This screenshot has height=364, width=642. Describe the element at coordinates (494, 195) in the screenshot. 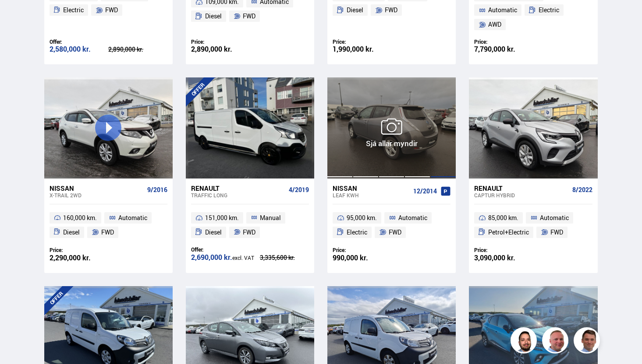

I see `font: Captur HYBRID` at that location.